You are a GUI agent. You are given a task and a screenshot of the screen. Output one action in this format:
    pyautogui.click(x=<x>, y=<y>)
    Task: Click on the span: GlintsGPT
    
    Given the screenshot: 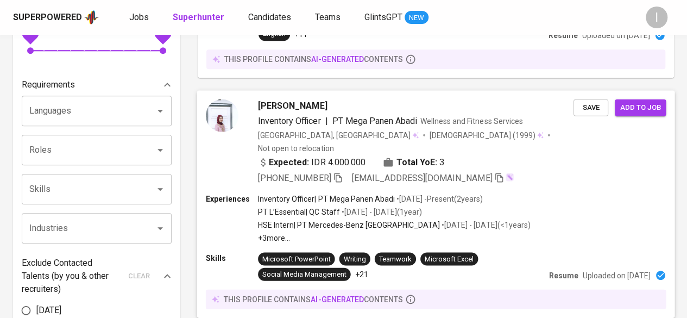 What is the action you would take?
    pyautogui.click(x=384, y=17)
    